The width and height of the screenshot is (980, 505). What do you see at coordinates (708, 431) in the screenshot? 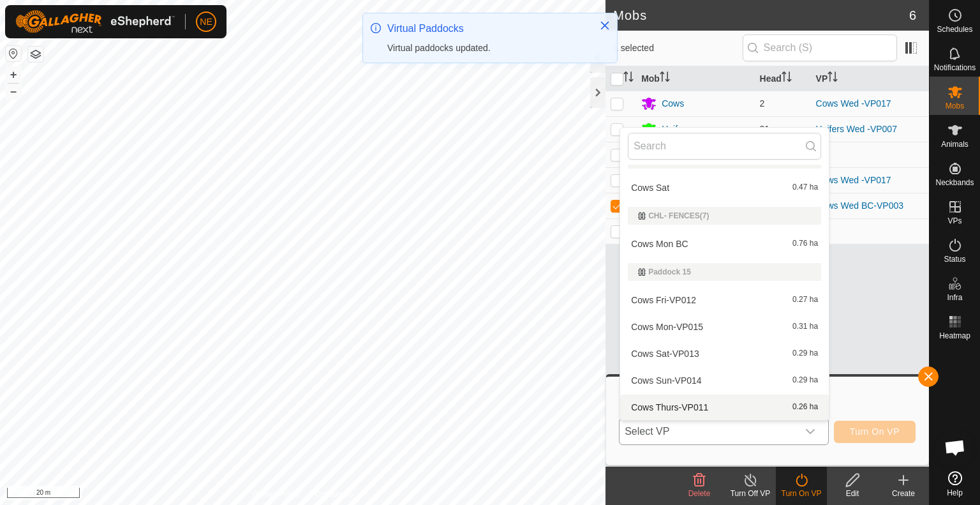
I see `span: Select VP` at bounding box center [708, 431].